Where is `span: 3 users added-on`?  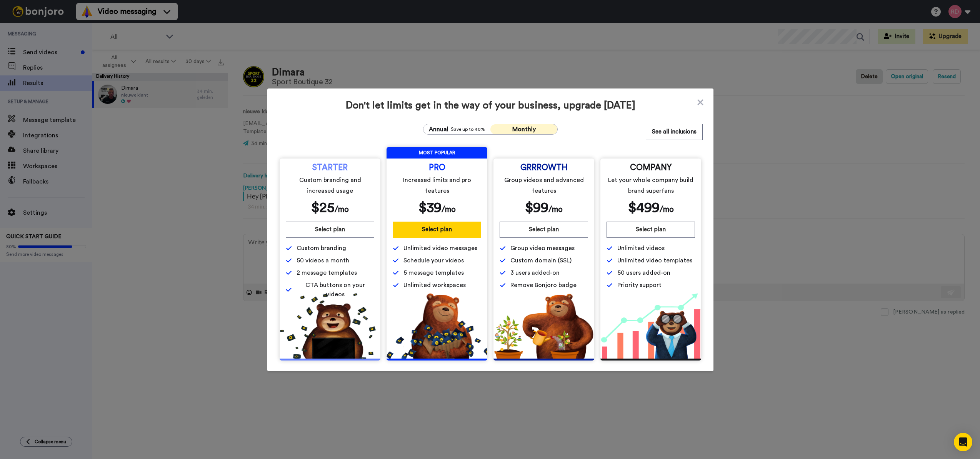
span: 3 users added-on is located at coordinates (535, 273).